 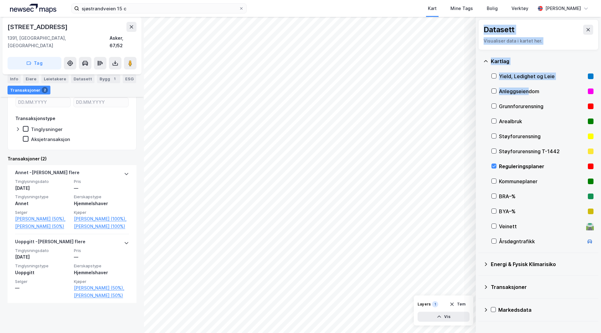 What do you see at coordinates (462, 8) in the screenshot?
I see `div: Mine Tags` at bounding box center [462, 8].